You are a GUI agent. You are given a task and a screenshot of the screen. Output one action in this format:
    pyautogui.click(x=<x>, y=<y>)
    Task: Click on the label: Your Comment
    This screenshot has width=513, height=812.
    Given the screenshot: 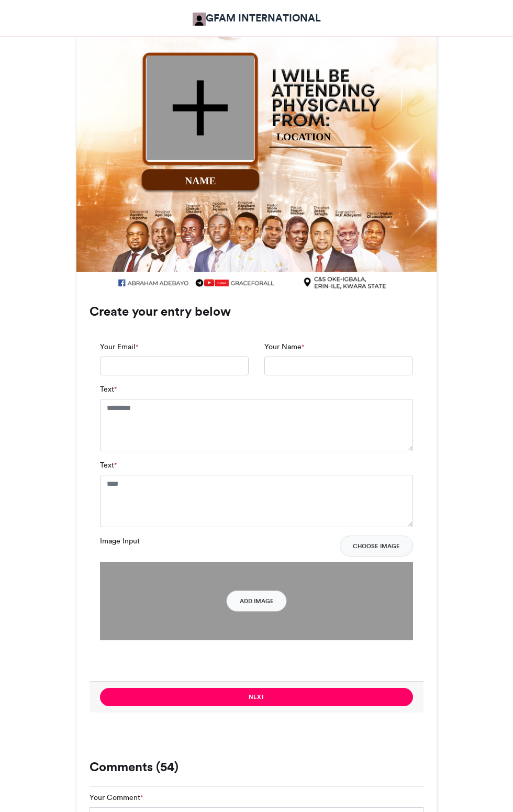 What is the action you would take?
    pyautogui.click(x=116, y=797)
    